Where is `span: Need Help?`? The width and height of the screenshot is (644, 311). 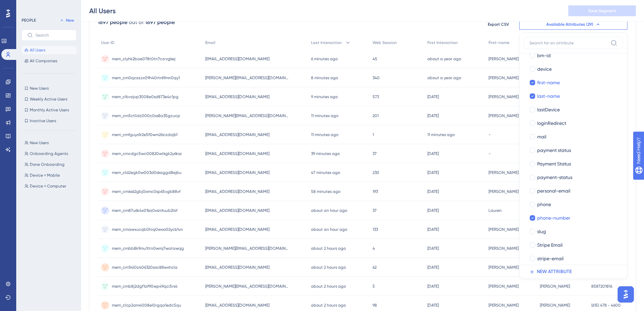 span: Need Help? is located at coordinates (29, 6).